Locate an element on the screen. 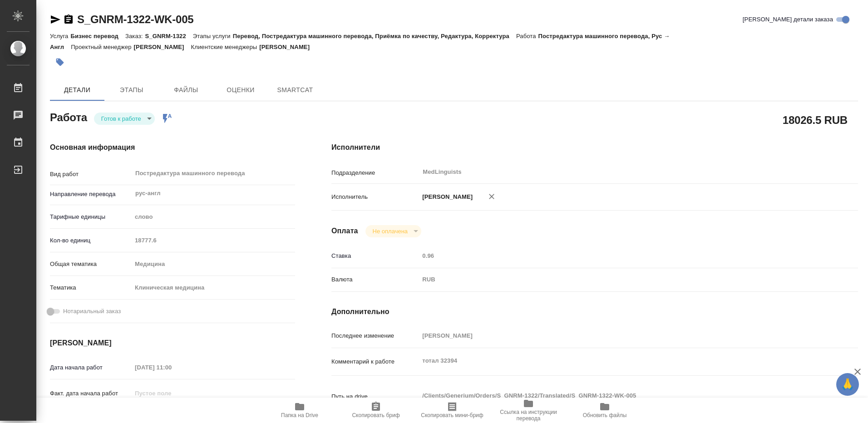 The width and height of the screenshot is (868, 423). span: SmartCat is located at coordinates (295, 90).